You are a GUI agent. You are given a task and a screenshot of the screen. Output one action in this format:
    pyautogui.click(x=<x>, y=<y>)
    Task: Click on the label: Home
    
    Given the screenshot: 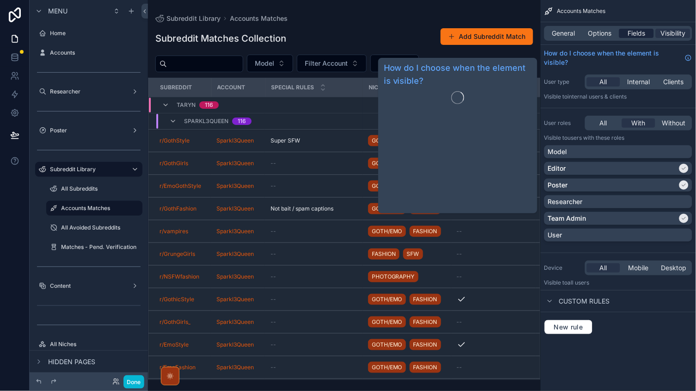 What is the action you would take?
    pyautogui.click(x=95, y=33)
    